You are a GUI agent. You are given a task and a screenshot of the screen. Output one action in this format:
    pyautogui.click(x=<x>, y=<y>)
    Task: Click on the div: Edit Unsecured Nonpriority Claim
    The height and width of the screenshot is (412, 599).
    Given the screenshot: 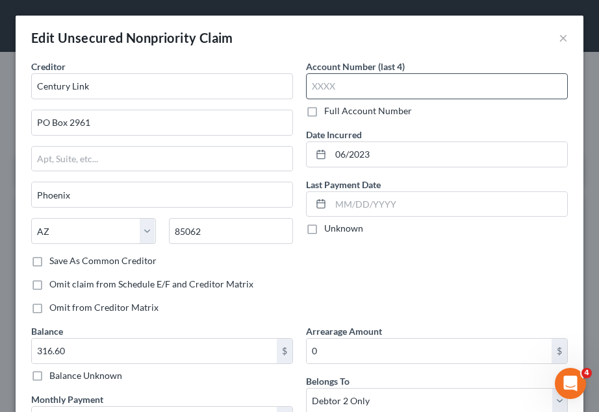 What is the action you would take?
    pyautogui.click(x=132, y=38)
    